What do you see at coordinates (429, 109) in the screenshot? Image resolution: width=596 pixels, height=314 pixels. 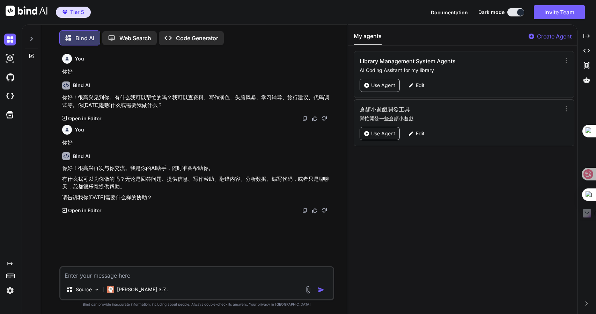 I see `h3: 倉頡小遊戲開發工具` at bounding box center [429, 109].